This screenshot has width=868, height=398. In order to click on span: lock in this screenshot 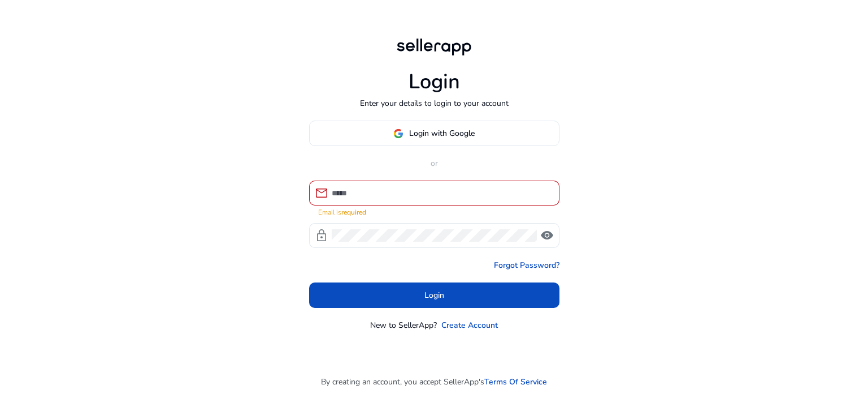, I will do `click(321, 235)`.